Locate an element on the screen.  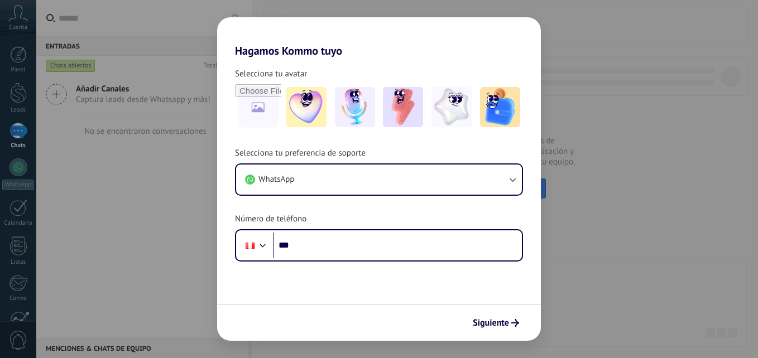
span: Número de teléfono is located at coordinates (271, 219).